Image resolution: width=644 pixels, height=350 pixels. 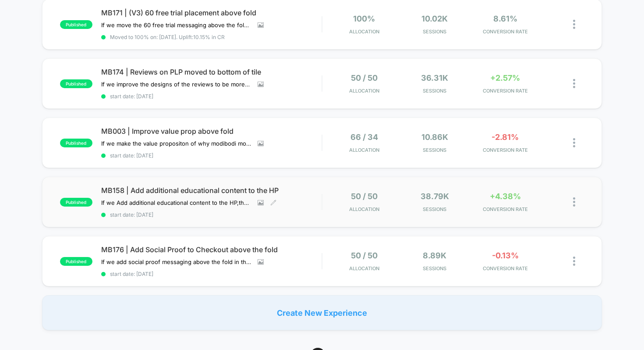 I want to click on span: If we move the 60 free trial messaging above the fold for mobile,then conversions will increase,b..., so click(x=176, y=25).